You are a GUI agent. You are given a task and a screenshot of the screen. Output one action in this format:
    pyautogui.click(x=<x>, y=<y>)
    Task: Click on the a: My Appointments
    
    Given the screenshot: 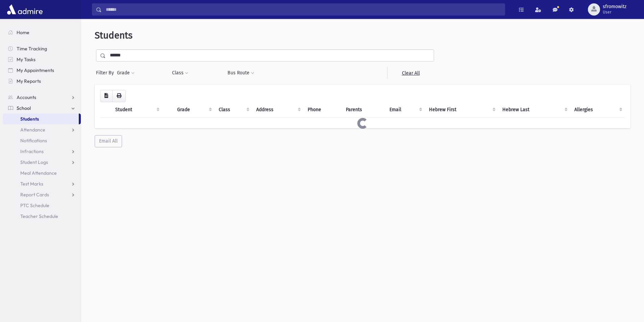 What is the action you would take?
    pyautogui.click(x=42, y=70)
    